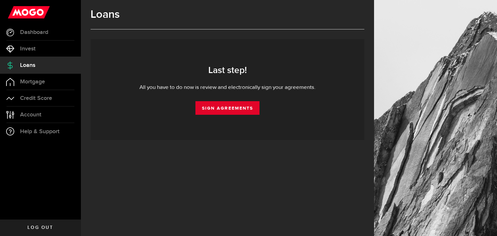  Describe the element at coordinates (32, 82) in the screenshot. I see `span: Mortgage` at that location.